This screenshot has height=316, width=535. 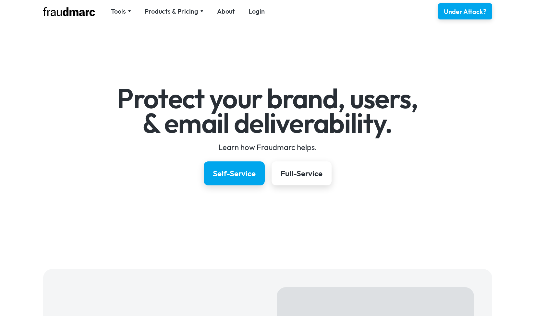 What do you see at coordinates (267, 111) in the screenshot?
I see `h1: Protect your brand, users, & email deliverability.` at bounding box center [267, 111].